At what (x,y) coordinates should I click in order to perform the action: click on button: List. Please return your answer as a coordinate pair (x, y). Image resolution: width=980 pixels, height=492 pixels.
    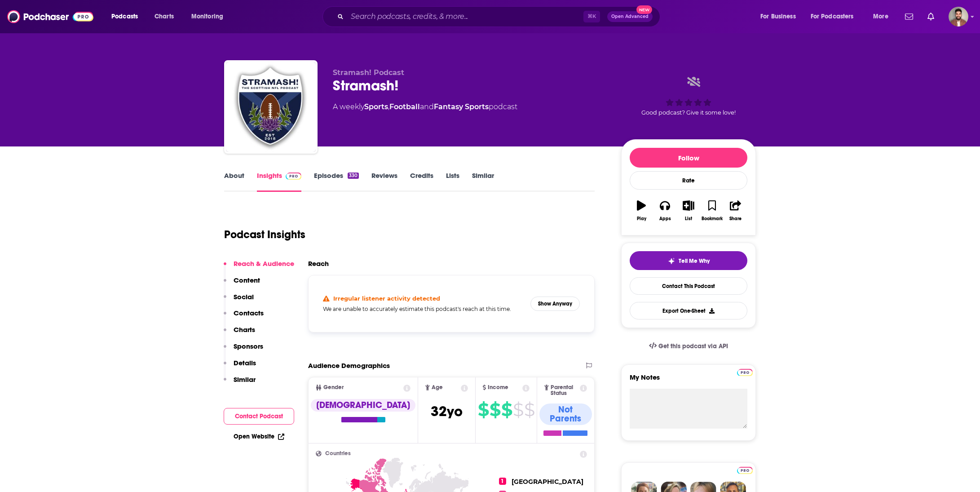
    Looking at the image, I should click on (689, 211).